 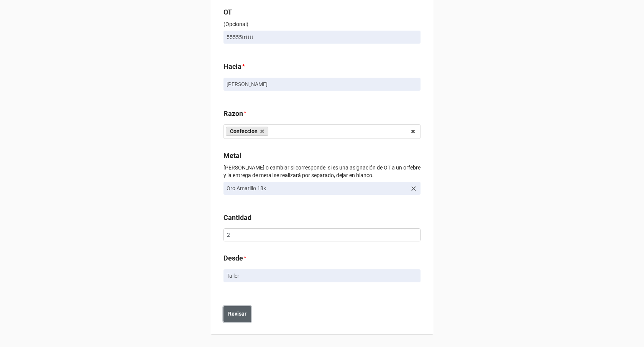 I want to click on label: Hacia, so click(x=232, y=67).